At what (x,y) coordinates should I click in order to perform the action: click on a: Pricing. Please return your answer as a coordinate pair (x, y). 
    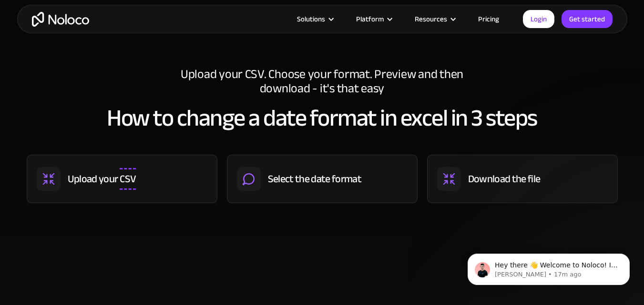
    Looking at the image, I should click on (489, 19).